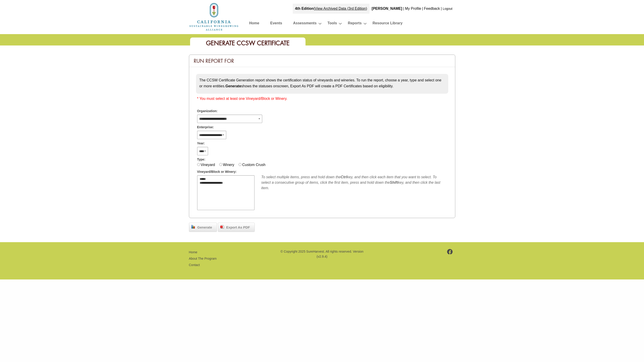  Describe the element at coordinates (254, 164) in the screenshot. I see `label: Custom Crush` at that location.